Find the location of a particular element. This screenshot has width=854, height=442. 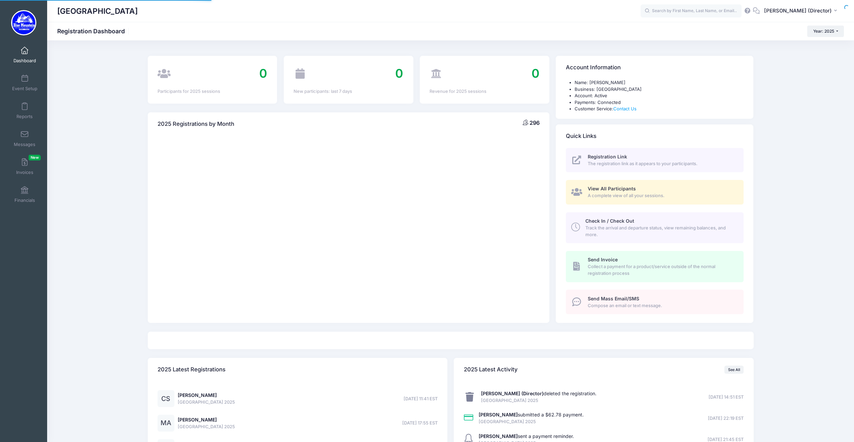

span: New is located at coordinates (35, 157).